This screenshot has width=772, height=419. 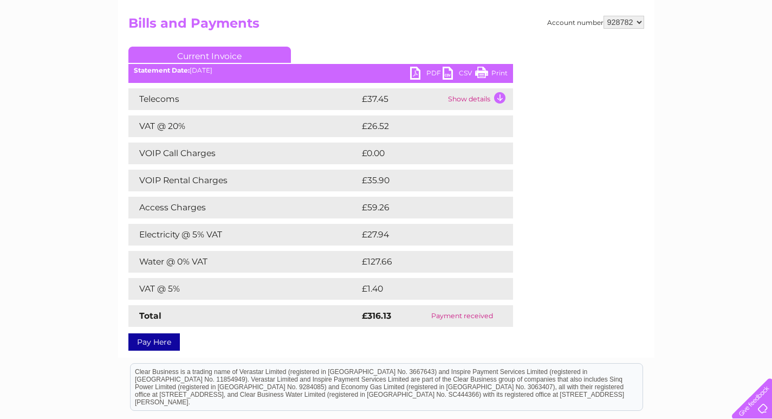 I want to click on td: Electricity @ 5% VAT, so click(x=244, y=235).